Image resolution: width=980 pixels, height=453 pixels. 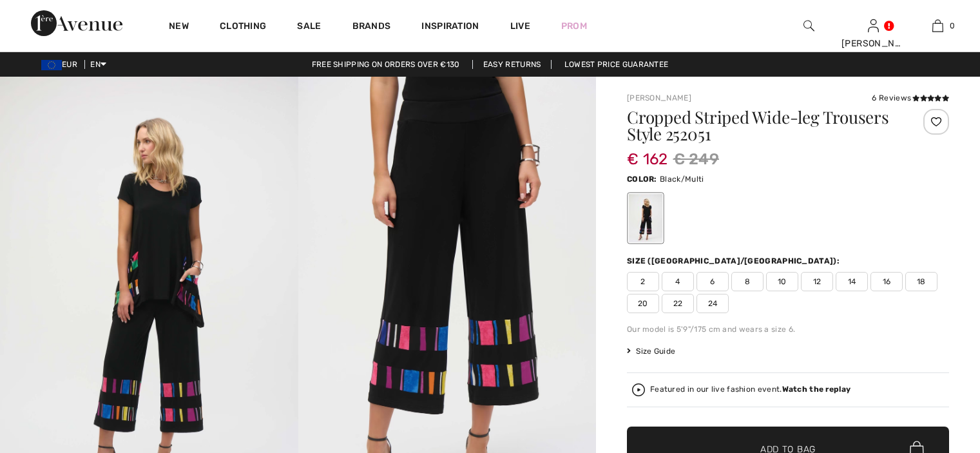 I want to click on span: 18, so click(x=921, y=281).